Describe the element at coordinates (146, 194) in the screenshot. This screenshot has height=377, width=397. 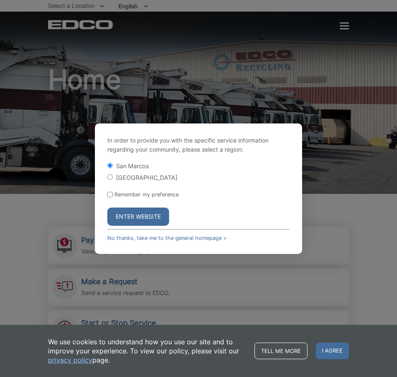
I see `label: Remember my preference` at that location.